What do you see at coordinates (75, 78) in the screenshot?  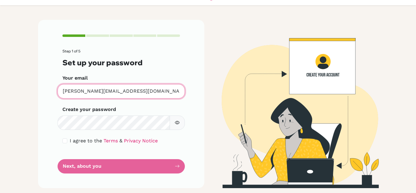 I see `label: Your email` at bounding box center [75, 78].